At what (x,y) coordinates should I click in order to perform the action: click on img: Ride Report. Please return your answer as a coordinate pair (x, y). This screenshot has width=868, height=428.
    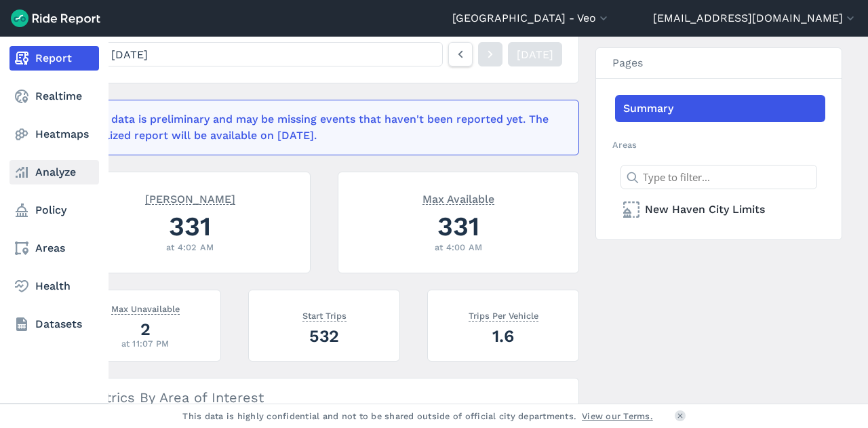
    Looking at the image, I should click on (55, 18).